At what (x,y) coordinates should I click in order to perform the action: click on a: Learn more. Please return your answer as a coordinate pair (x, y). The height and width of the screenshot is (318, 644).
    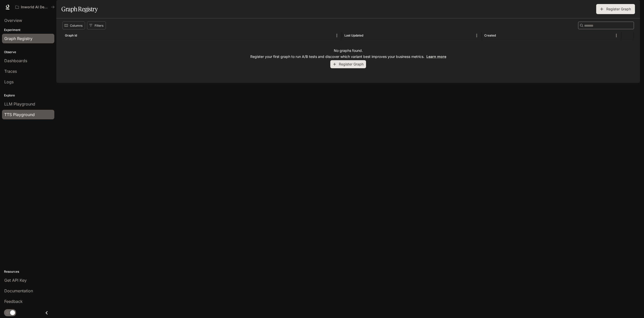
    Looking at the image, I should click on (436, 56).